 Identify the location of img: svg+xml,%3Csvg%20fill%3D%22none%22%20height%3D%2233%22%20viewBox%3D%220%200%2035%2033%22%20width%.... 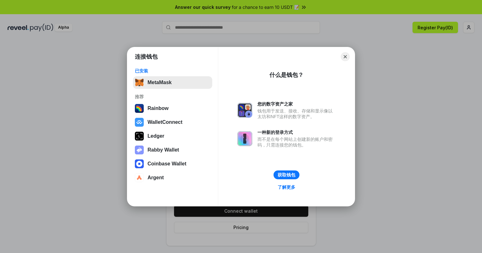
(139, 83).